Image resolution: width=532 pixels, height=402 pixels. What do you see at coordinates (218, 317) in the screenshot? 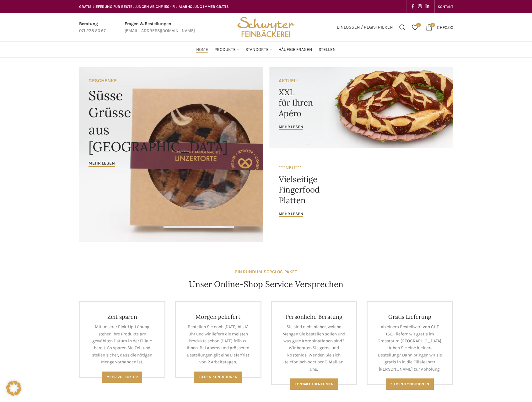
I see `h4: Morgen geliefert` at bounding box center [218, 317].